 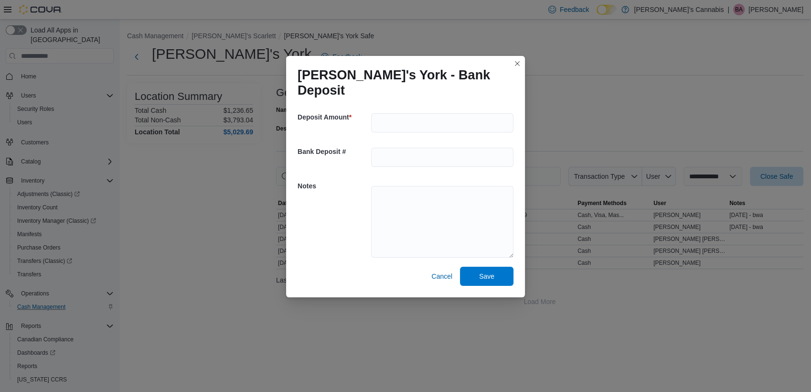 I want to click on h5: Deposit Amount, so click(x=333, y=117).